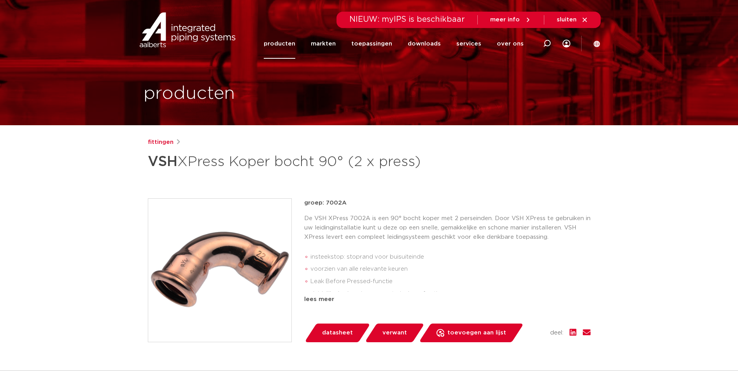 This screenshot has width=738, height=371. What do you see at coordinates (395, 333) in the screenshot?
I see `span: verwant` at bounding box center [395, 333].